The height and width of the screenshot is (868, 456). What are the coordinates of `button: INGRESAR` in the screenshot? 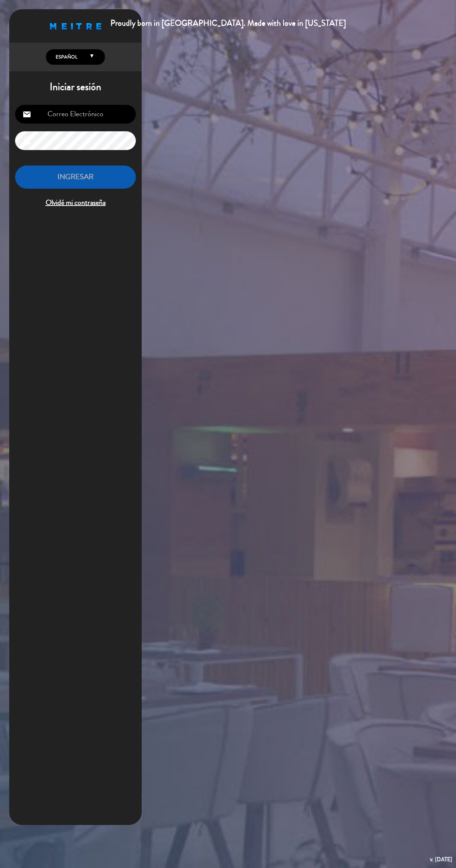 It's located at (76, 177).